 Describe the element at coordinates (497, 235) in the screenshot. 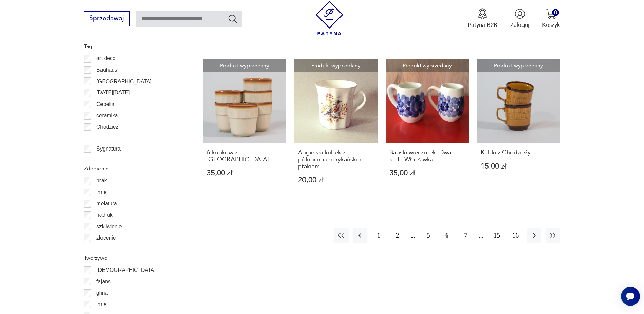

I see `button: 15` at that location.